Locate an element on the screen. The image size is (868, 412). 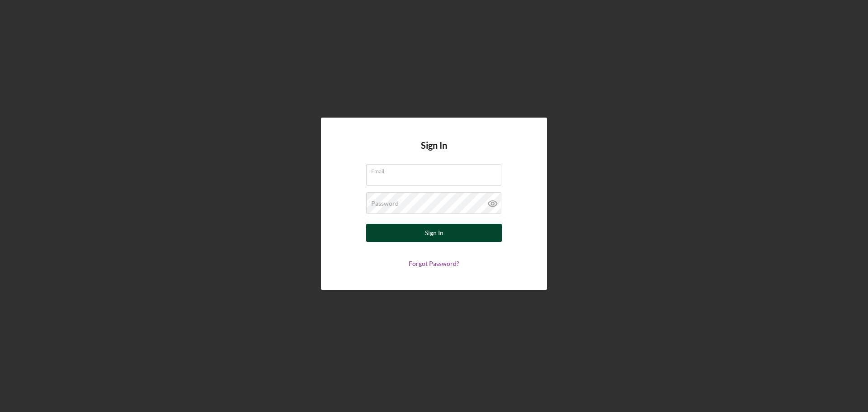
button: Sign In is located at coordinates (434, 233).